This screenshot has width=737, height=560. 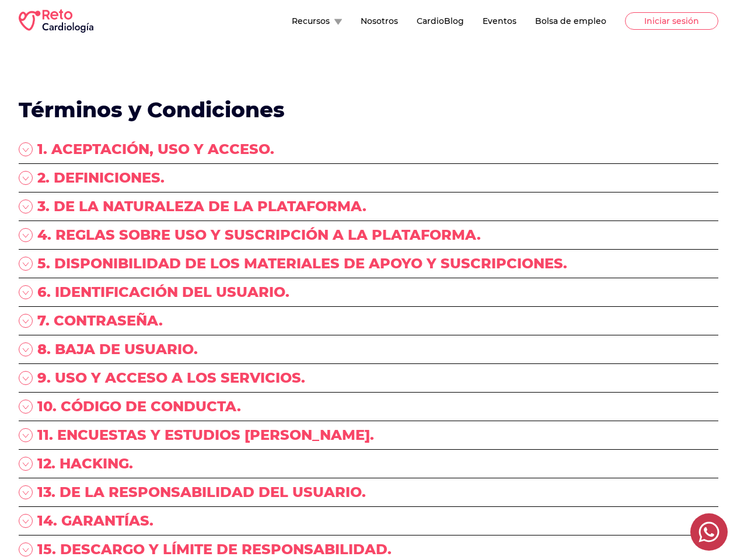 What do you see at coordinates (214, 549) in the screenshot?
I see `p: 15. DESCARGO Y LÍMITE DE RESPONSABILIDAD.` at bounding box center [214, 549].